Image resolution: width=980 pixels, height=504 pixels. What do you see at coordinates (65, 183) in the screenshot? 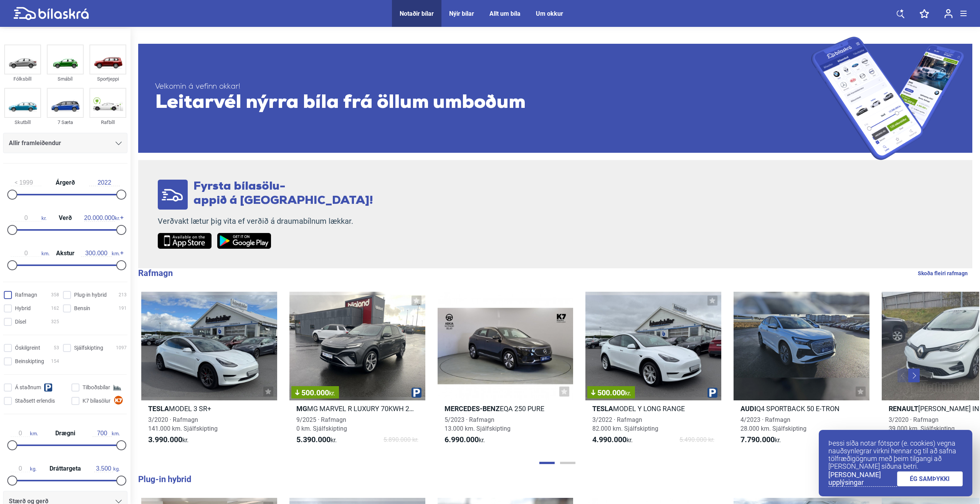
I see `span: Árgerð` at bounding box center [65, 183].